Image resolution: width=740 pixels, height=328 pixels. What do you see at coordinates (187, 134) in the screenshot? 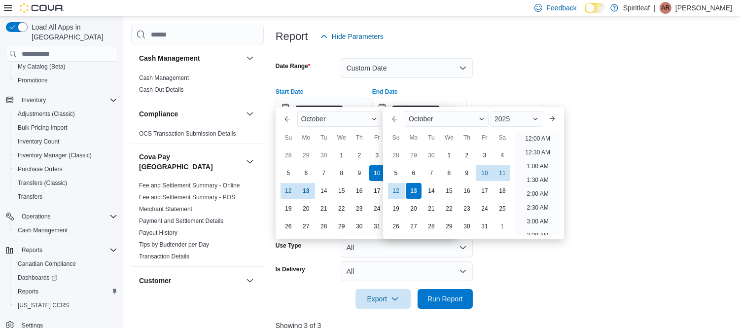
I see `span: OCS Transaction Submission Details` at bounding box center [187, 134].